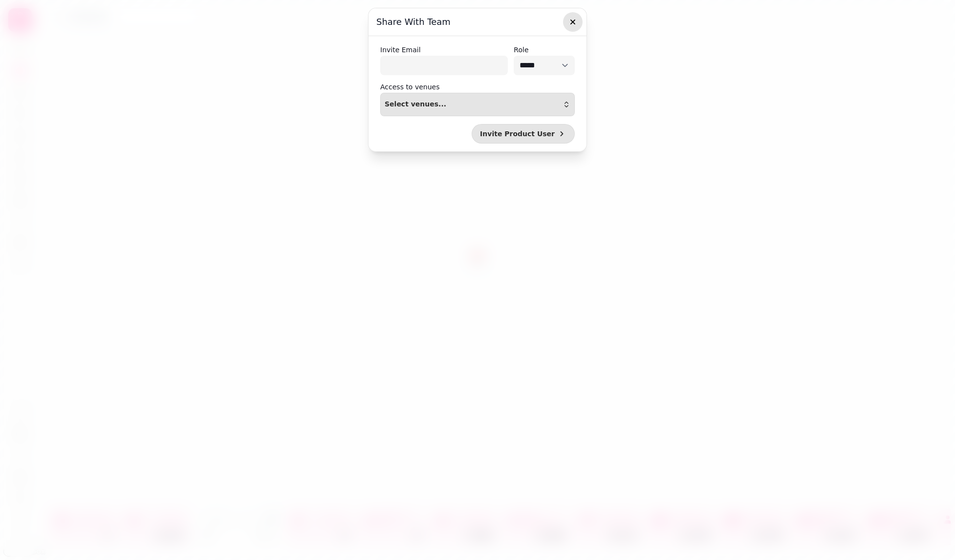 Image resolution: width=955 pixels, height=560 pixels. I want to click on span: Invite Product User, so click(517, 134).